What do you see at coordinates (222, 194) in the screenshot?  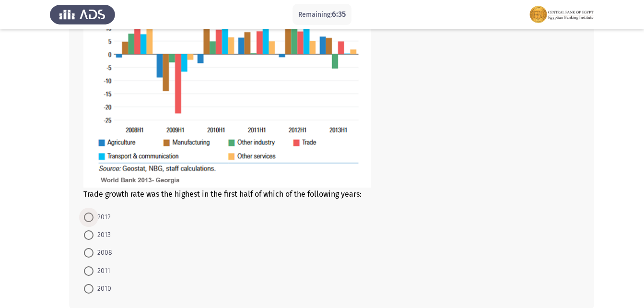 I see `span: Trade growth rate was the highest in the first half of which of the following years:` at bounding box center [222, 194].